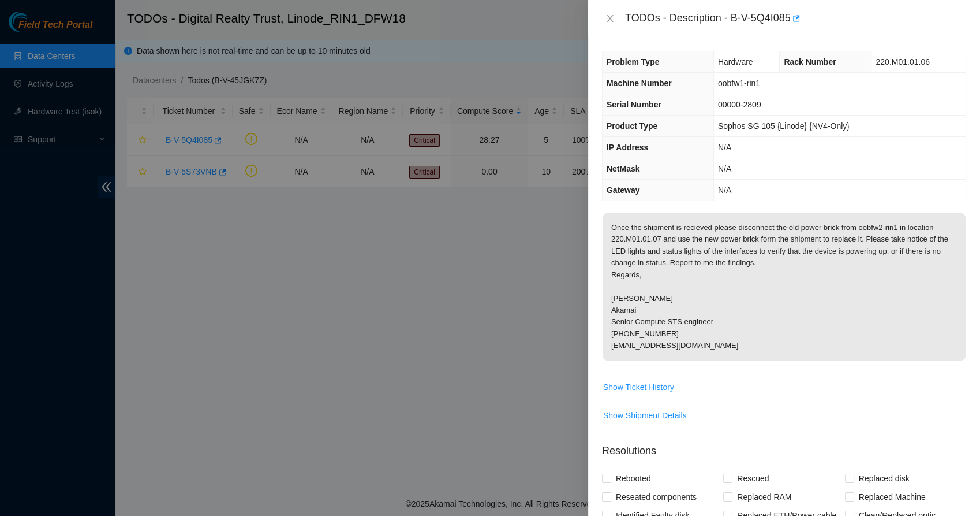 This screenshot has height=516, width=980. What do you see at coordinates (740, 105) in the screenshot?
I see `span: 00000-2809` at bounding box center [740, 105].